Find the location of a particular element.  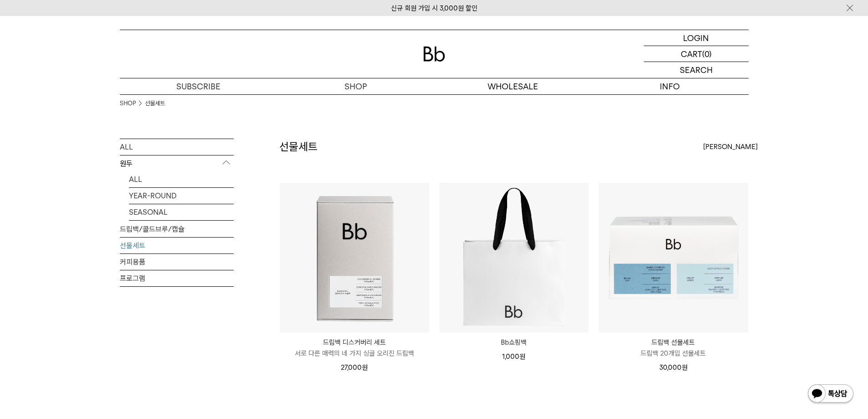

a: SEASONAL is located at coordinates (181, 212).